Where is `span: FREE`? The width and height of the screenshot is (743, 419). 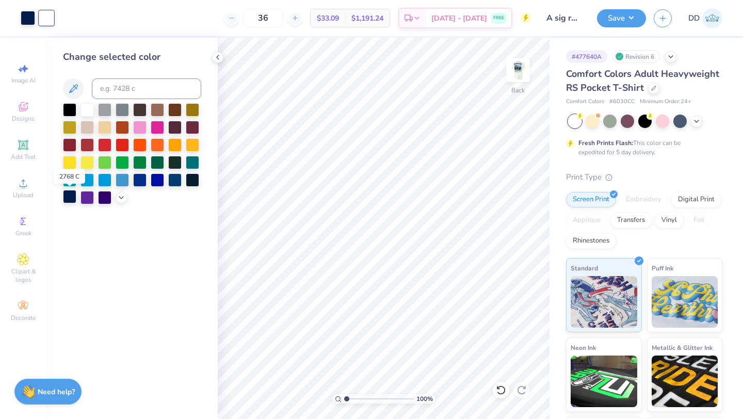 span: FREE is located at coordinates (498, 18).